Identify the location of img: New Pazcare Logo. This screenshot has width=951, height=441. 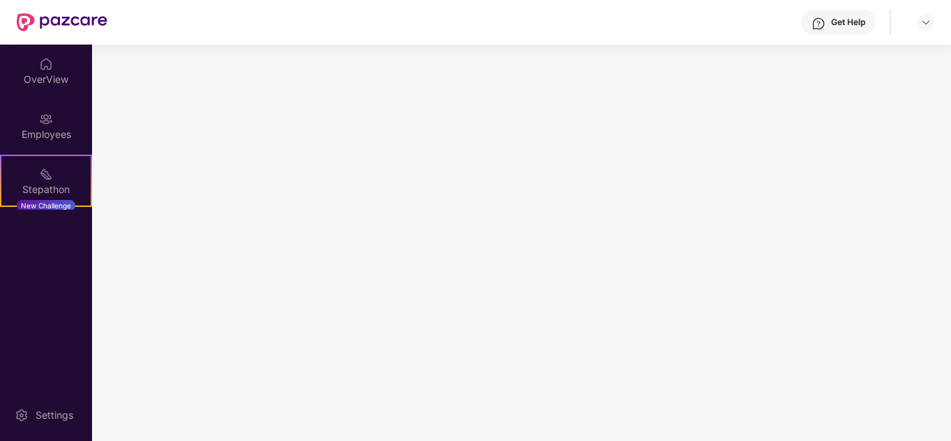
(62, 22).